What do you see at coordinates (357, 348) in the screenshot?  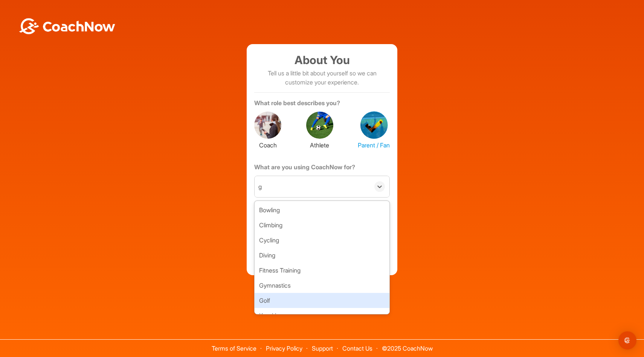 I see `a: Contact Us` at bounding box center [357, 348].